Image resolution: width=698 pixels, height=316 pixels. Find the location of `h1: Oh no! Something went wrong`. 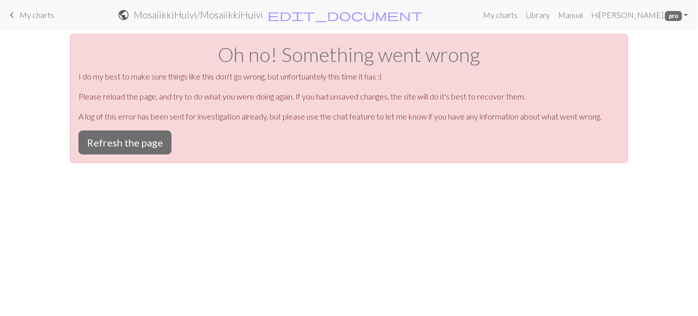

h1: Oh no! Something went wrong is located at coordinates (349, 55).